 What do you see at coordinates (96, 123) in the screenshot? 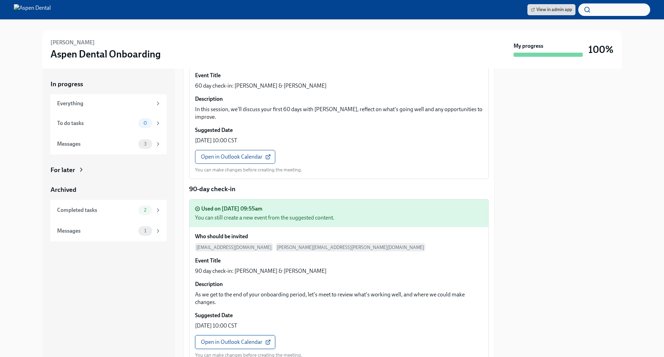
I see `div: To do tasks` at bounding box center [96, 123].